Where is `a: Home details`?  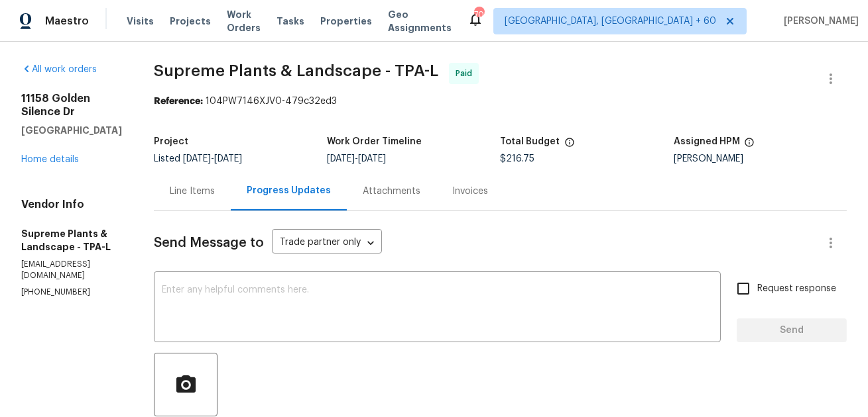 a: Home details is located at coordinates (50, 159).